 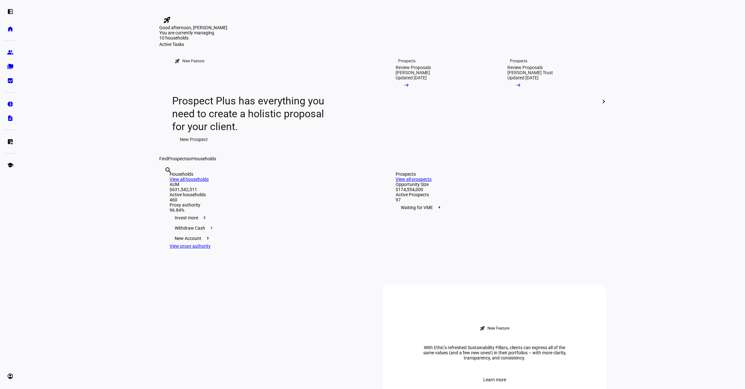 I want to click on button: Learn more, so click(x=494, y=379).